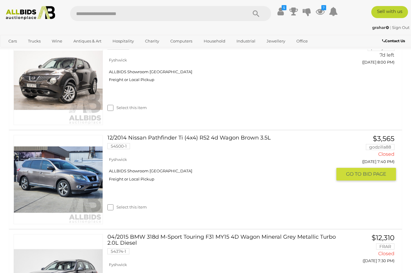 The width and height of the screenshot is (411, 273). What do you see at coordinates (222, 246) in the screenshot?
I see `a: 04/2015 BMW 318d M-Sport Touring F31 MY15 4D Wagon Mineral Grey Metallic Turbo 2.0L Diesel 54374-1` at bounding box center [222, 246].